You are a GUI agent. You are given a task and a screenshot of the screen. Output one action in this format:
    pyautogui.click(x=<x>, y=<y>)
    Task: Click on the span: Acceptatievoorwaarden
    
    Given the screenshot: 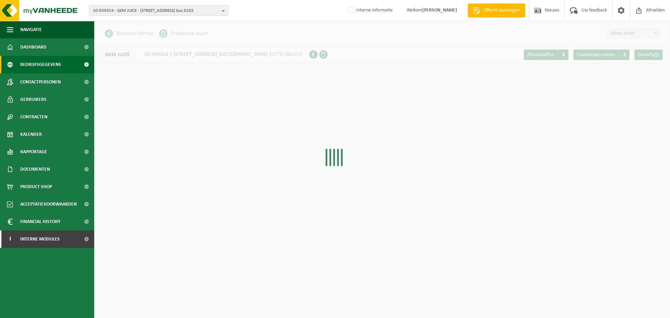 What is the action you would take?
    pyautogui.click(x=48, y=204)
    